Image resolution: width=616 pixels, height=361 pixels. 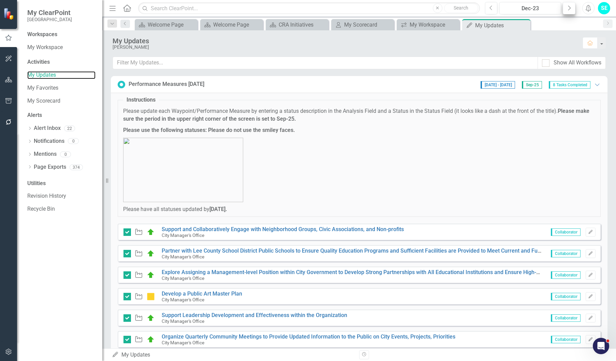 What do you see at coordinates (530, 8) in the screenshot?
I see `button: Dec-23` at bounding box center [530, 8].